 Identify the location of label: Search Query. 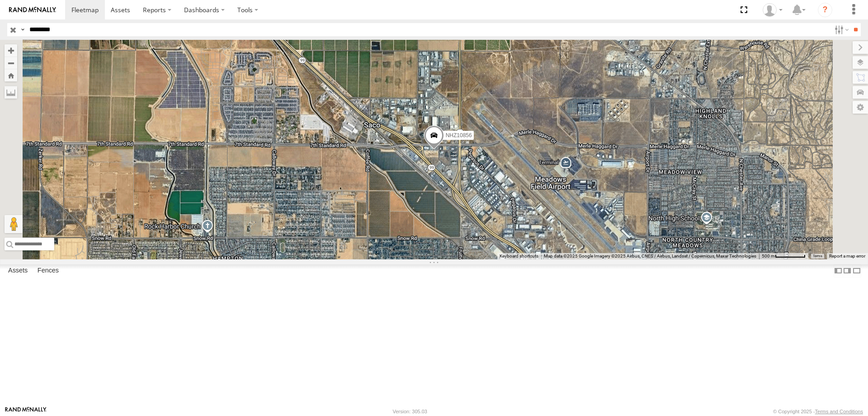
(23, 30).